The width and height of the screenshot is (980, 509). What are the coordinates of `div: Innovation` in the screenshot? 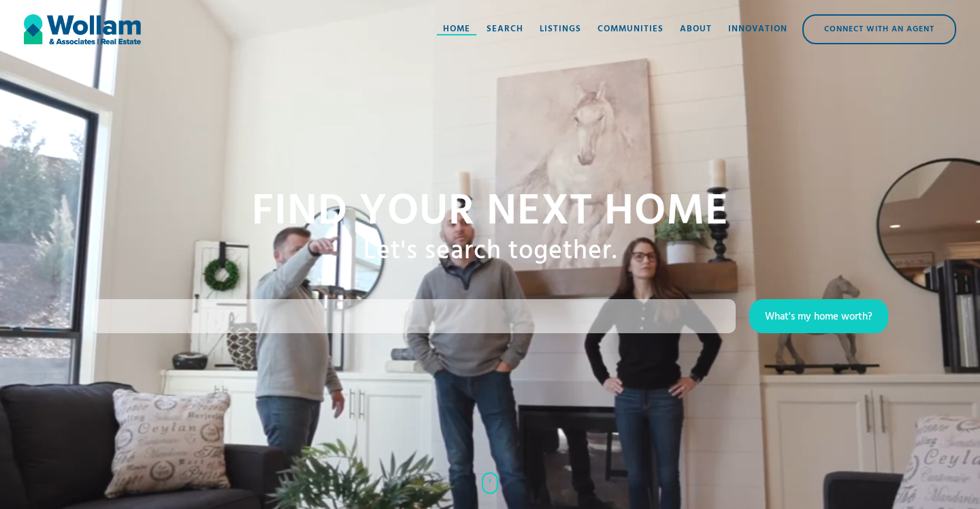 It's located at (757, 29).